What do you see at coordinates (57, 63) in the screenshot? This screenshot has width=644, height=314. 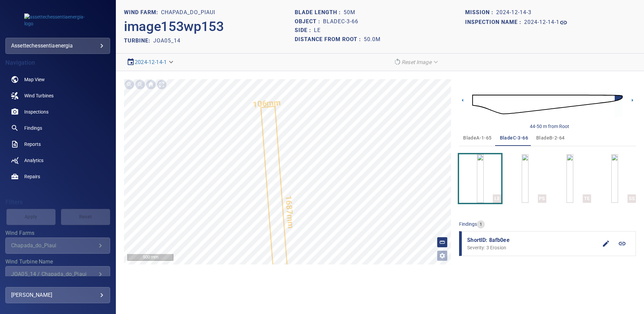 I see `h4: Navigation` at bounding box center [57, 63].